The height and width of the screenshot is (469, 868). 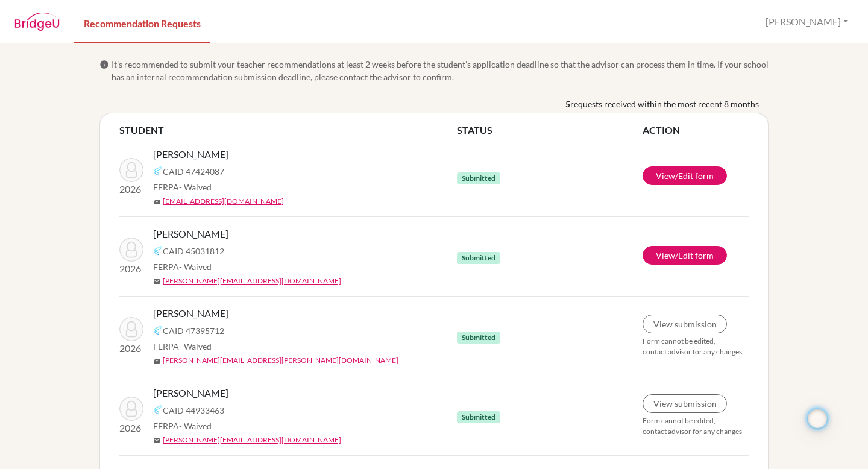 I want to click on img: Faerron Haugen, James, so click(x=131, y=170).